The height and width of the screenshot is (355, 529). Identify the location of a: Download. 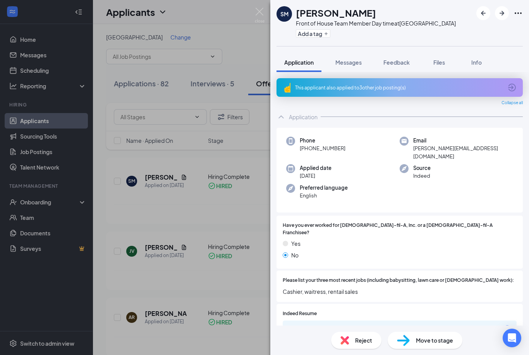
(507, 329).